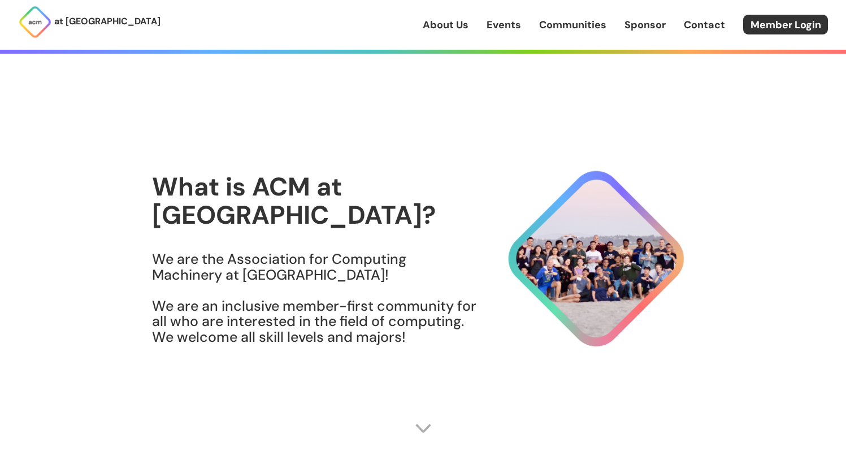 This screenshot has width=846, height=465. Describe the element at coordinates (786, 24) in the screenshot. I see `a: Member Login` at that location.